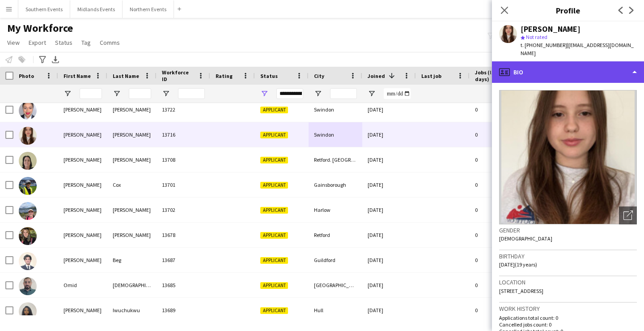 The image size is (644, 331). Describe the element at coordinates (132, 310) in the screenshot. I see `div: Iwuchukwu` at that location.